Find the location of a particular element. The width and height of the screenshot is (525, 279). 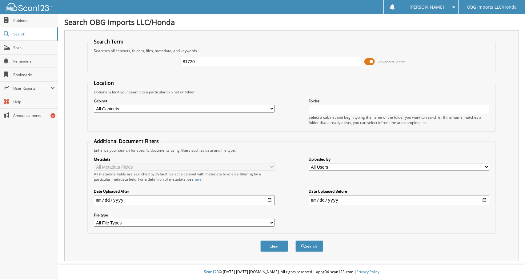

div: Searches all cabinets, folders, files, metadata, and keywords is located at coordinates (292, 51).